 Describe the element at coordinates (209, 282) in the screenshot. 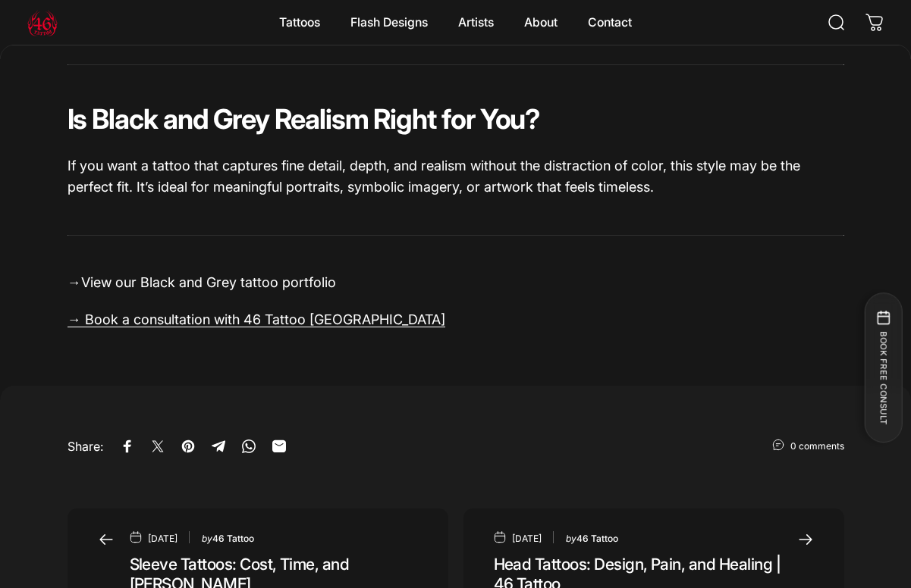

I see `a: View our Black and Grey tattoo portfolio` at that location.